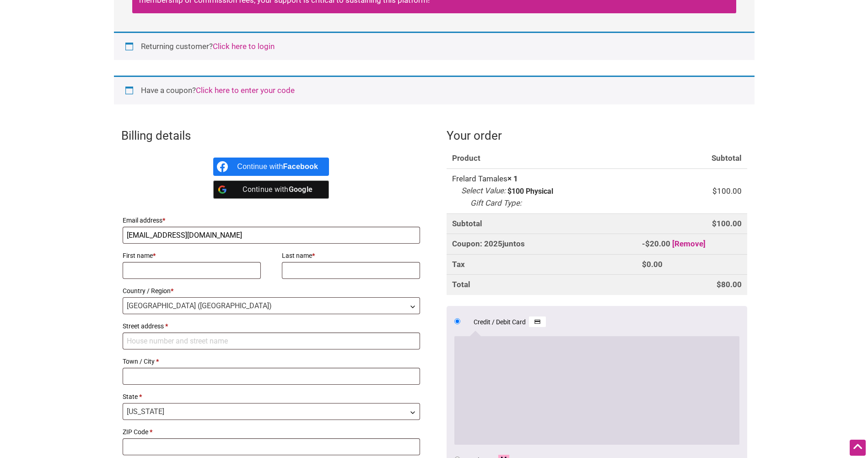  What do you see at coordinates (516, 192) in the screenshot?
I see `p: $100` at bounding box center [516, 192].